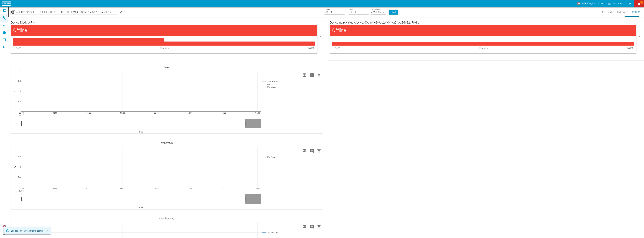  I want to click on button: Load, so click(393, 12).